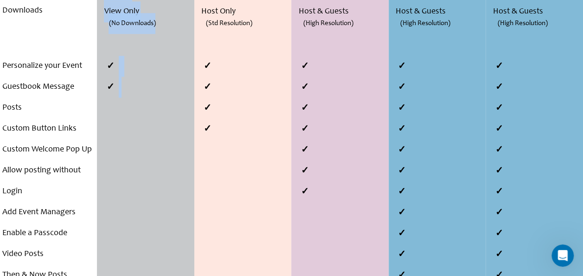 This screenshot has width=583, height=276. I want to click on li: Video Posts, so click(48, 254).